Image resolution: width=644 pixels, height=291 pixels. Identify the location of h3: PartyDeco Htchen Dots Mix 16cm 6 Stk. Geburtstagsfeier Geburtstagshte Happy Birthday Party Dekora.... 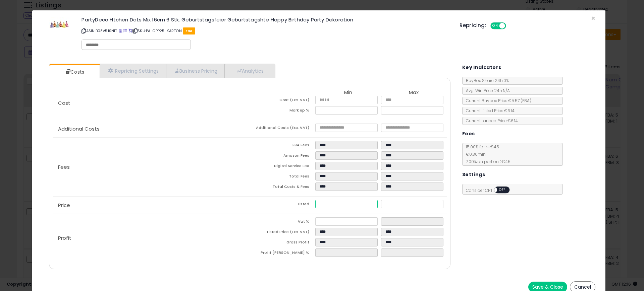
(265, 19).